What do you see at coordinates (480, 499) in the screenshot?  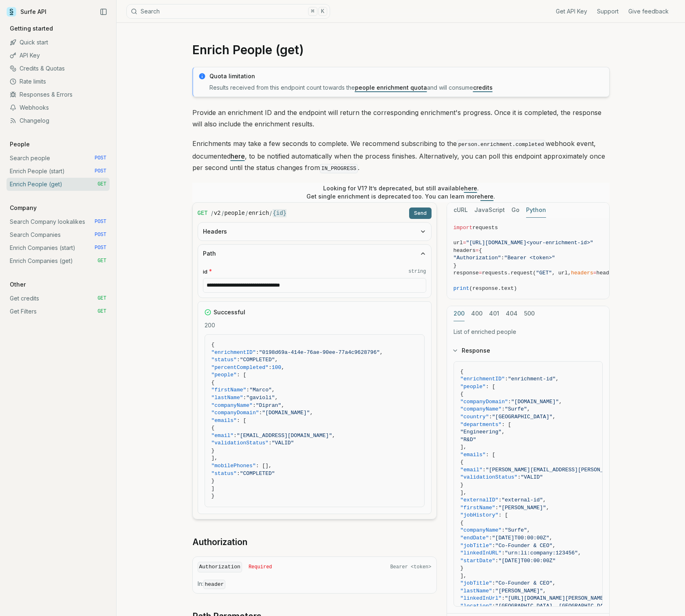 I see `span: "externalID"` at bounding box center [480, 499].